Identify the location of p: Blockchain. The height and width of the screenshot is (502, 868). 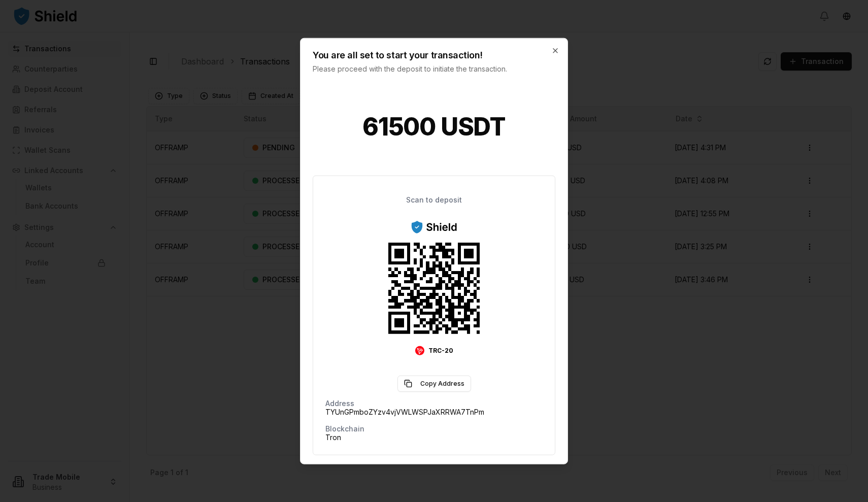
(344, 428).